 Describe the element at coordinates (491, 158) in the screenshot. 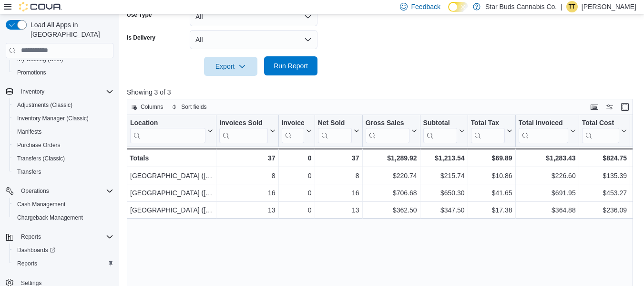

I see `div: $69.89` at that location.